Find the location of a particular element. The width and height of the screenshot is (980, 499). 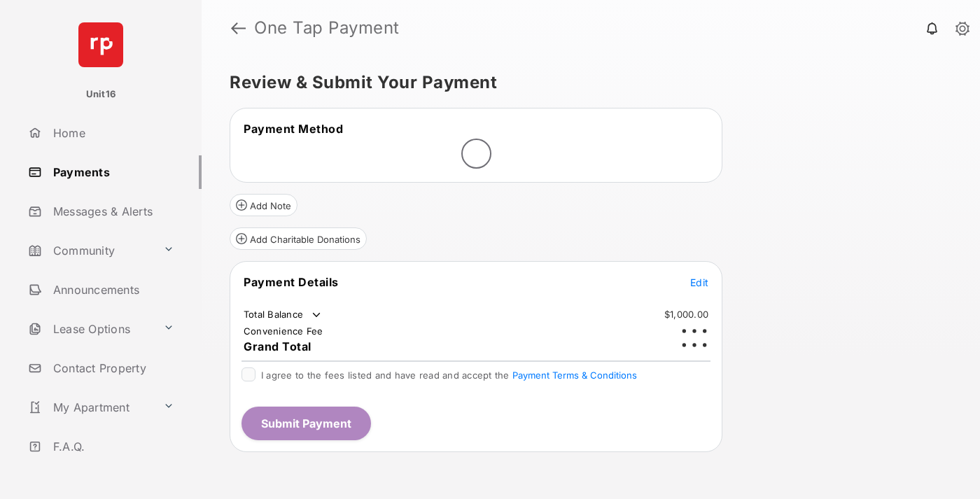

span: Payment Details is located at coordinates (291, 282).